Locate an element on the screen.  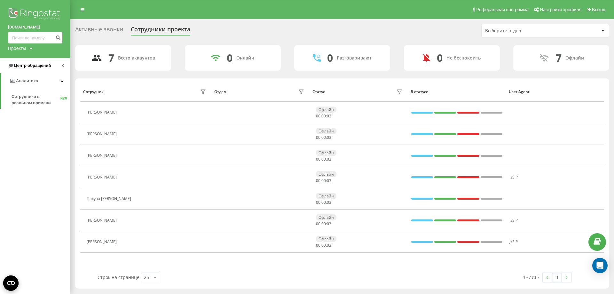
a: 1 is located at coordinates (557, 277).